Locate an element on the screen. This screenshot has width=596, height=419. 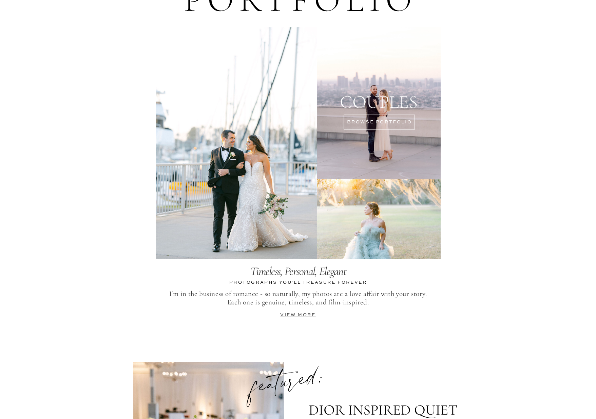
p: featured: is located at coordinates (287, 380).